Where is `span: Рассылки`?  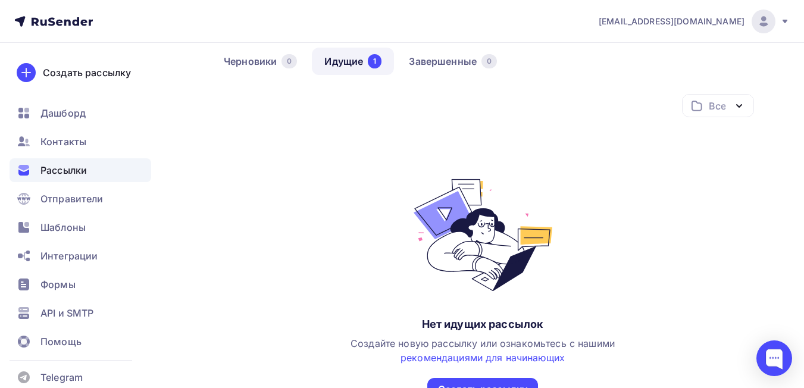
span: Рассылки is located at coordinates (64, 170).